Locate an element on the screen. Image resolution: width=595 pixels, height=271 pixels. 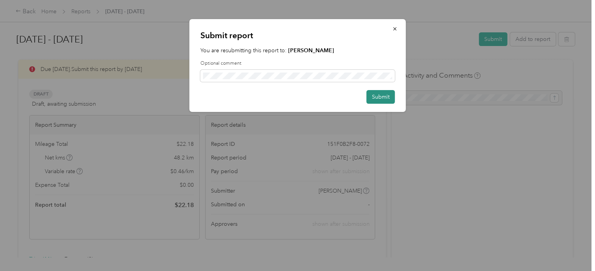
p: You are resubmitting this report to: is located at coordinates (298, 50).